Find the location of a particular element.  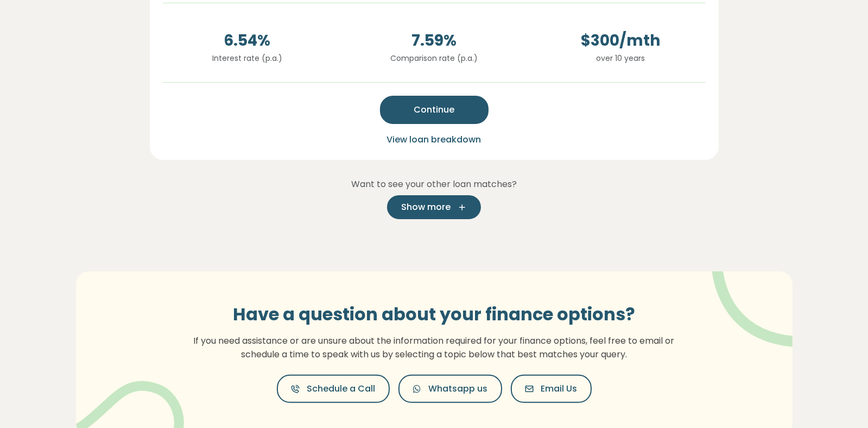

span: $ 300 /mth is located at coordinates (621, 41).